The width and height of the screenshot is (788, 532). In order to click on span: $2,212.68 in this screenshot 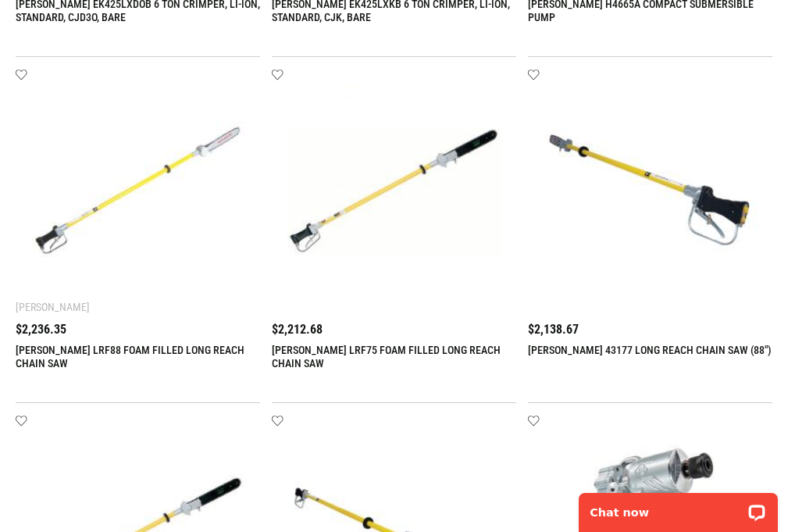, I will do `click(297, 329)`.